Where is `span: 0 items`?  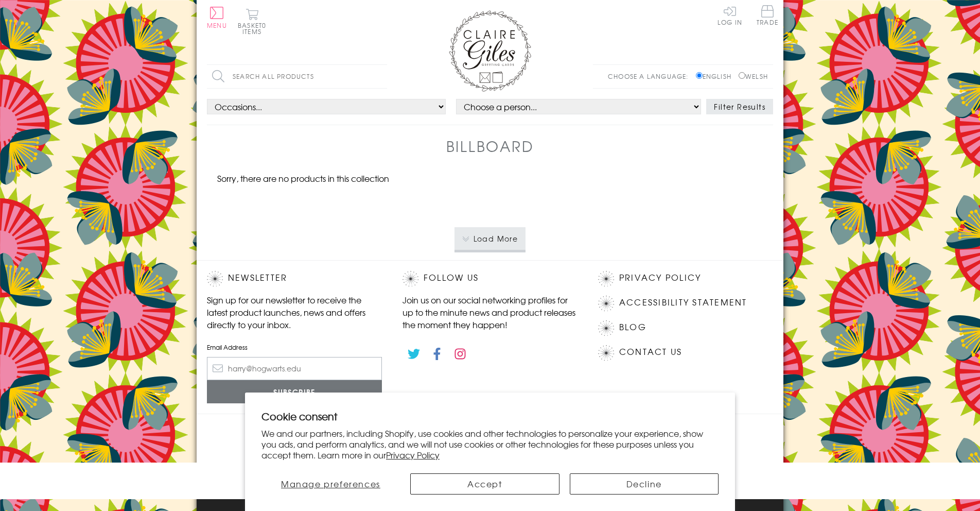 span: 0 items is located at coordinates (255, 29).